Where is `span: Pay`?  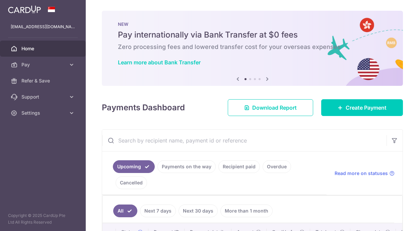 span: Pay is located at coordinates (44, 65).